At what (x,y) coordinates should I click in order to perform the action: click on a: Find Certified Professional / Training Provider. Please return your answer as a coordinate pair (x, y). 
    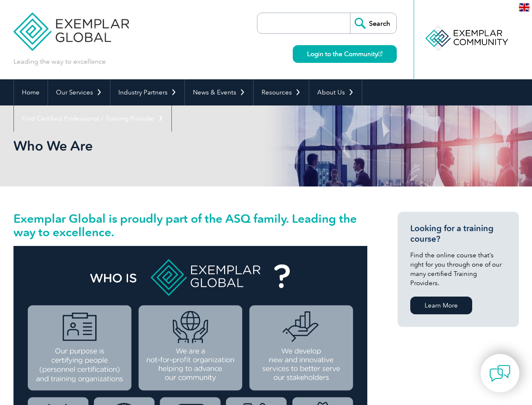
    Looking at the image, I should click on (92, 118).